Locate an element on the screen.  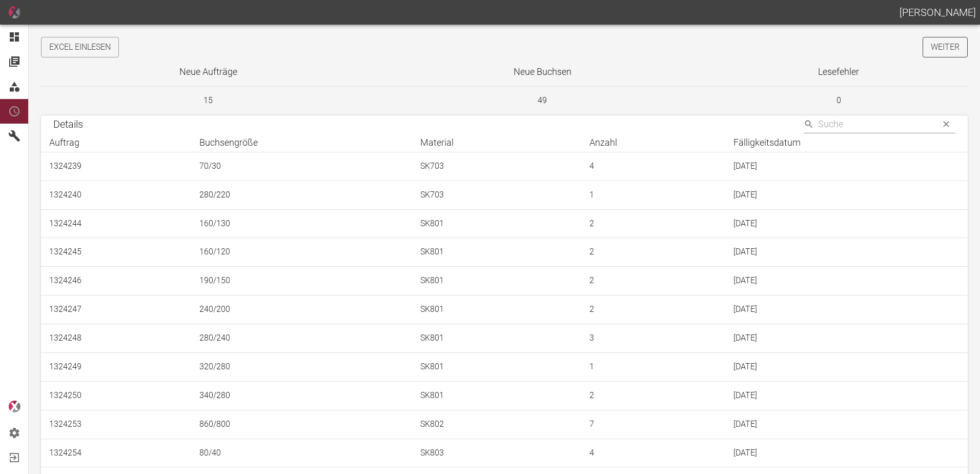
td: 0 is located at coordinates (839, 101).